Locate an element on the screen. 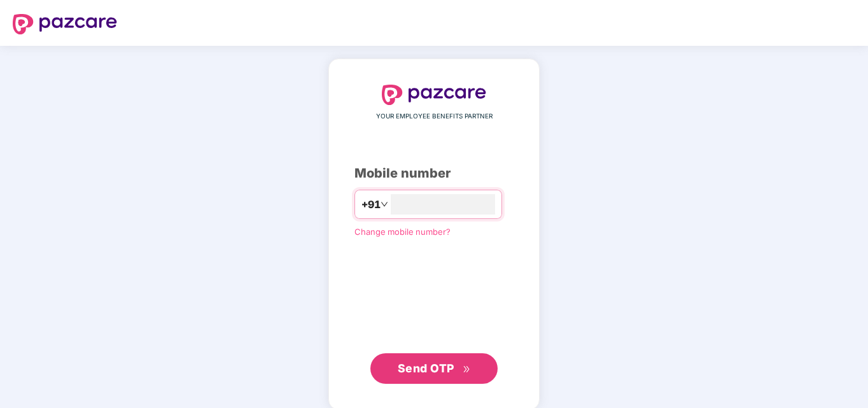 This screenshot has height=408, width=868. span: YOUR EMPLOYEE BENEFITS PARTNER is located at coordinates (434, 117).